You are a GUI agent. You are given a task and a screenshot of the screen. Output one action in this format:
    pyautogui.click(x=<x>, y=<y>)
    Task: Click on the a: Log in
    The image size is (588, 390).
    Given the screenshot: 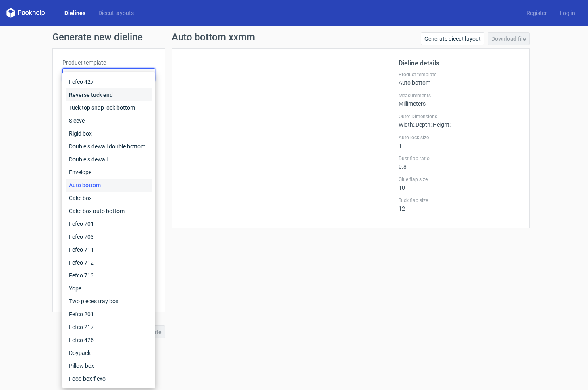 What is the action you would take?
    pyautogui.click(x=567, y=13)
    